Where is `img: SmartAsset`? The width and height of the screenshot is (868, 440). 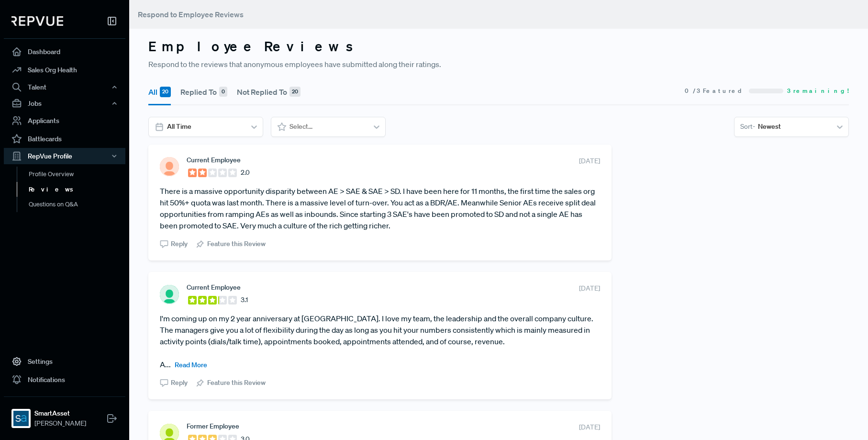
img: SmartAsset is located at coordinates (21, 418).